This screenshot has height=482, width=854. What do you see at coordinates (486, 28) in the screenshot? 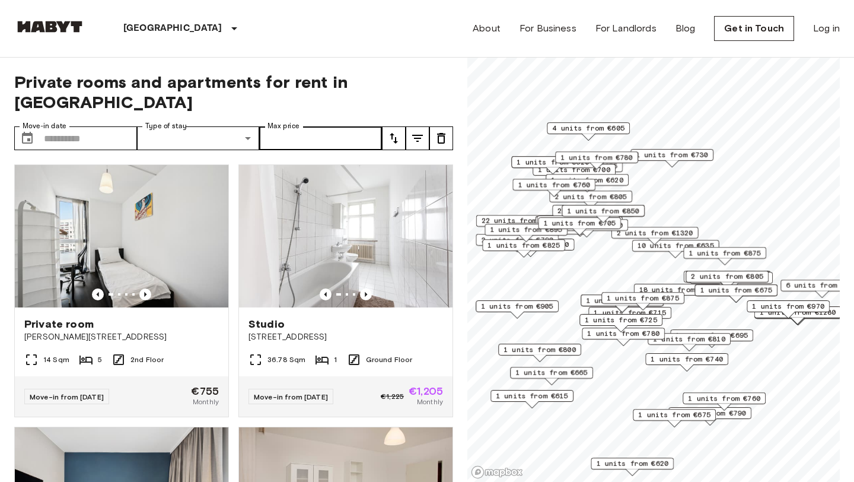
I see `a: About` at bounding box center [486, 28].